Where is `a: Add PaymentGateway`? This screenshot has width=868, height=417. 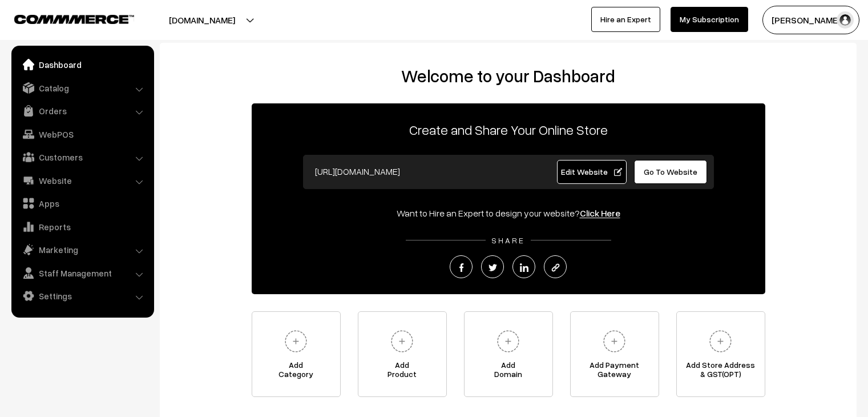 a: Add PaymentGateway is located at coordinates (615, 354).